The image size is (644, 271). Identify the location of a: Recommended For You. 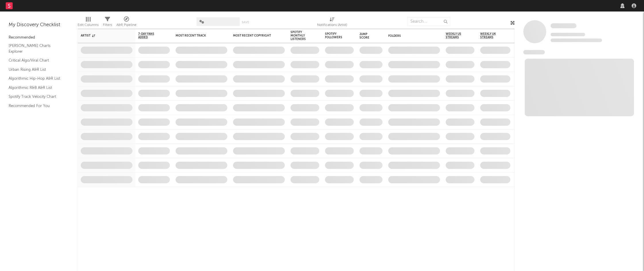
(36, 106).